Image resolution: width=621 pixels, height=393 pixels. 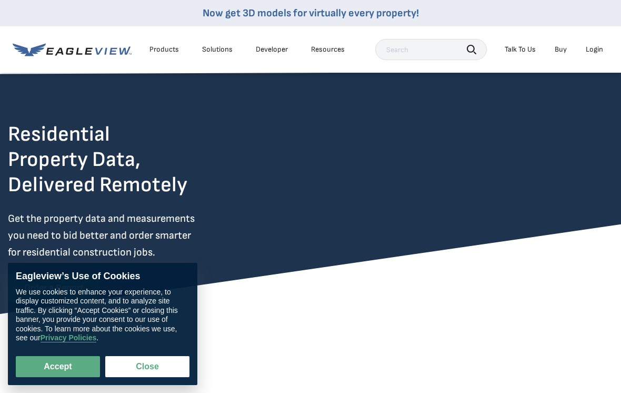 I want to click on a: Buy, so click(x=561, y=49).